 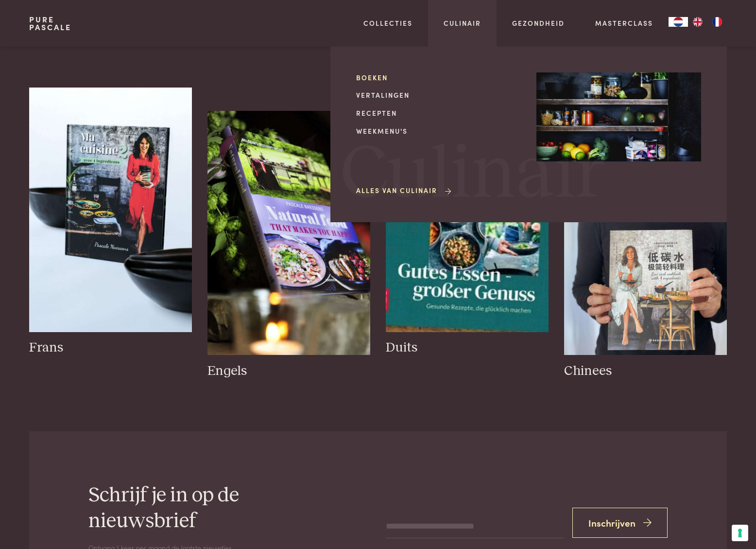 What do you see at coordinates (438, 112) in the screenshot?
I see `a: Recepten` at bounding box center [438, 112].